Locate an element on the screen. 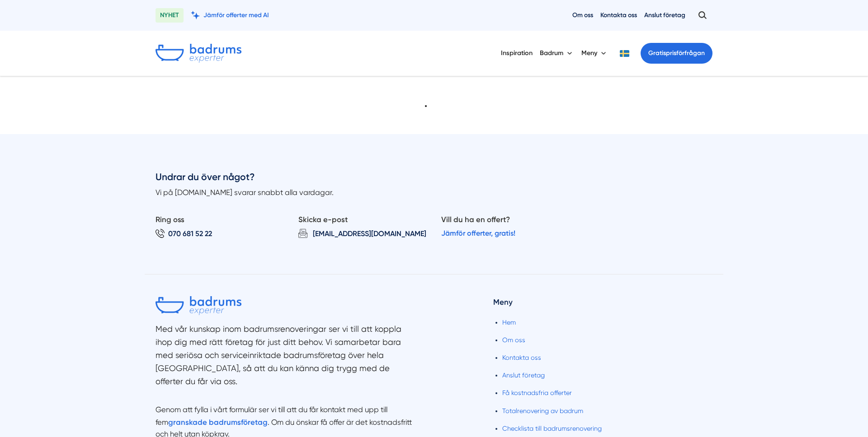 This screenshot has height=437, width=868. button: Badrum is located at coordinates (557, 53).